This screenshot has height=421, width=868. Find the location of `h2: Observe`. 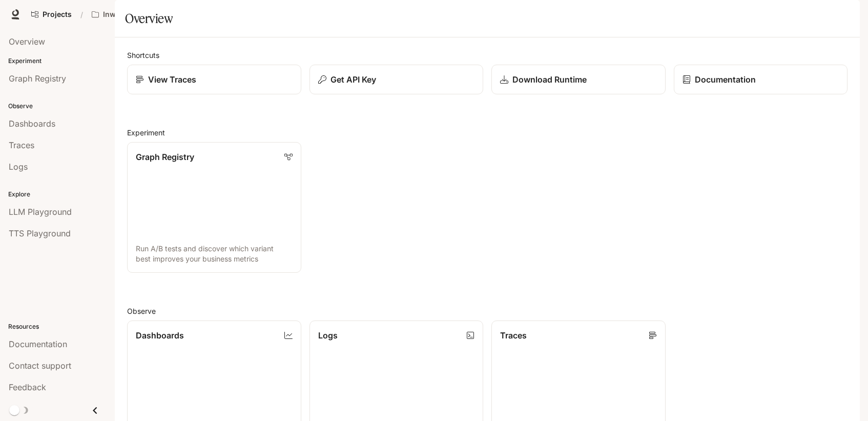

h2: Observe is located at coordinates (487, 310).